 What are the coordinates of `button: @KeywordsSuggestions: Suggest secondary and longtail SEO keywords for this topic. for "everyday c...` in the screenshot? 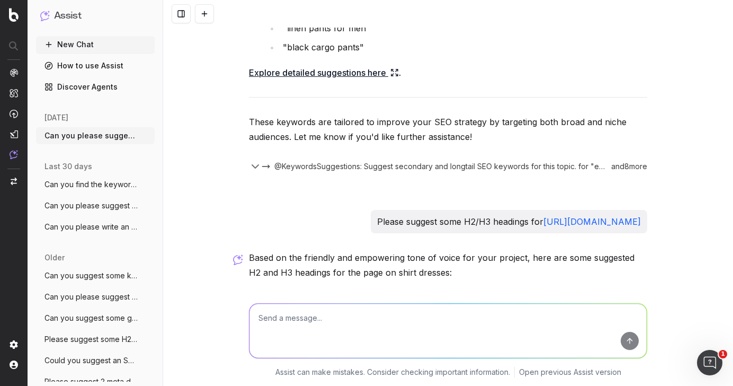 It's located at (434, 166).